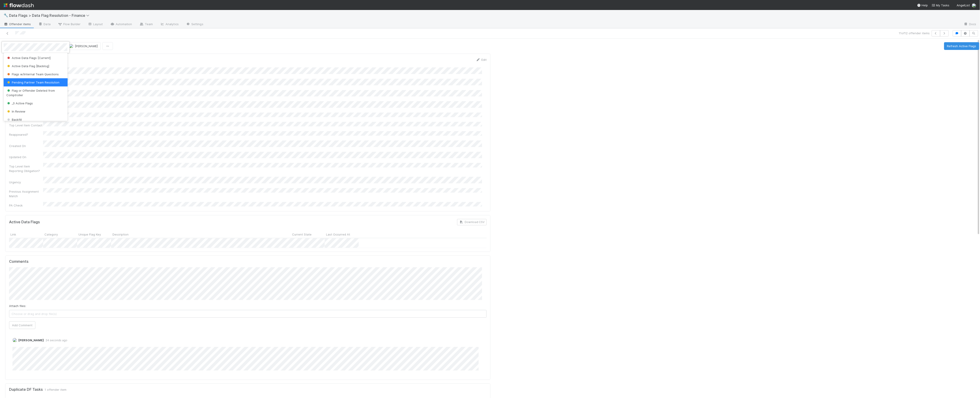 The width and height of the screenshot is (980, 398). What do you see at coordinates (33, 74) in the screenshot?
I see `span: Flags w/Internal Team Questions` at bounding box center [33, 74].